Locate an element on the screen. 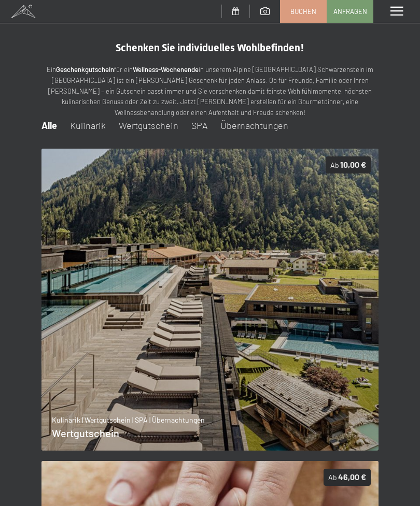 The image size is (420, 506). span: Buchen is located at coordinates (303, 12).